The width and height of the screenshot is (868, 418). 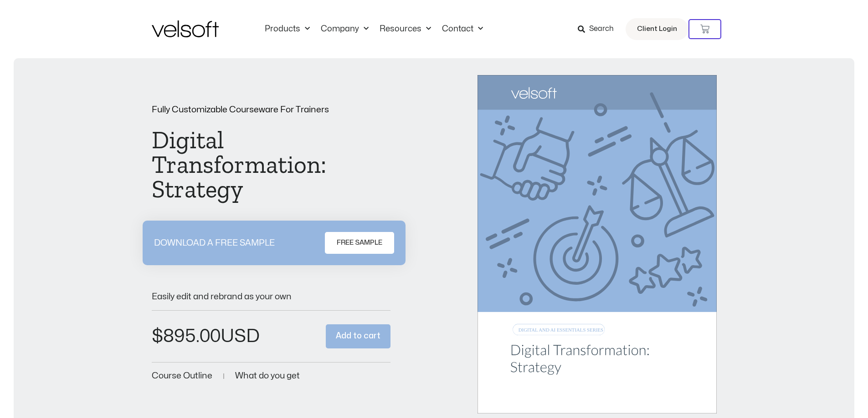 I want to click on p: Fully Customizable Courseware For Trainers, so click(x=271, y=110).